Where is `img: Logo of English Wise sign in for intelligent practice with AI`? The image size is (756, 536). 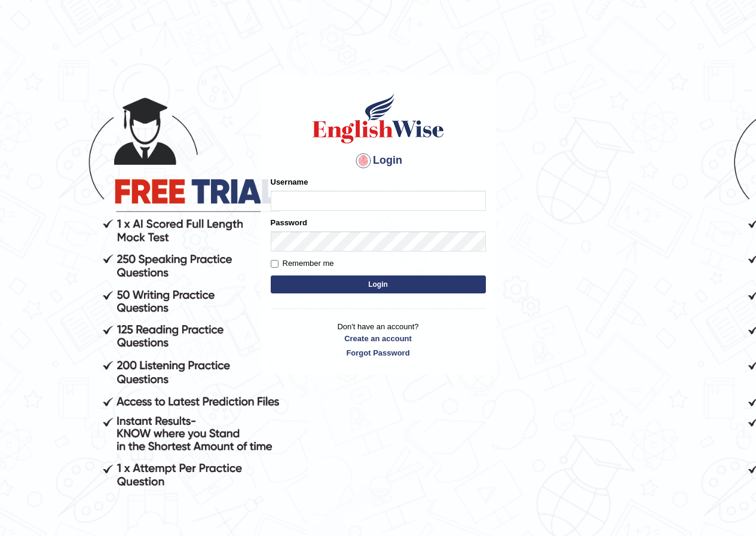
img: Logo of English Wise sign in for intelligent practice with AI is located at coordinates (378, 119).